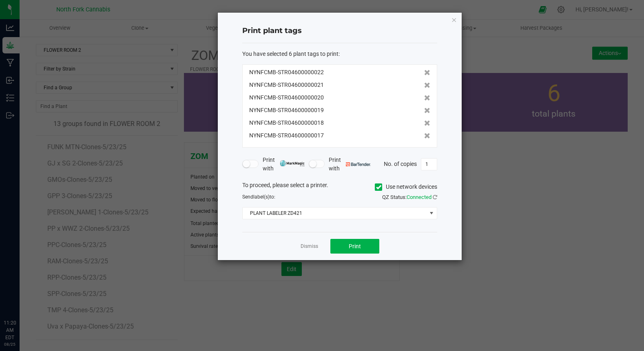 Image resolution: width=644 pixels, height=351 pixels. I want to click on span: NYNFCMB-STR04600000017, so click(286, 135).